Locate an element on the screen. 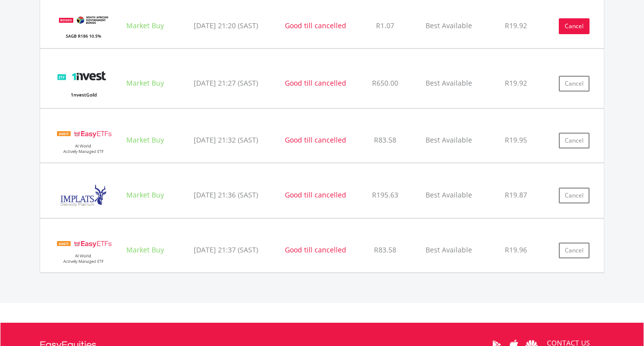  img: EQU.ZA.ETFGLD.png is located at coordinates (83, 83).